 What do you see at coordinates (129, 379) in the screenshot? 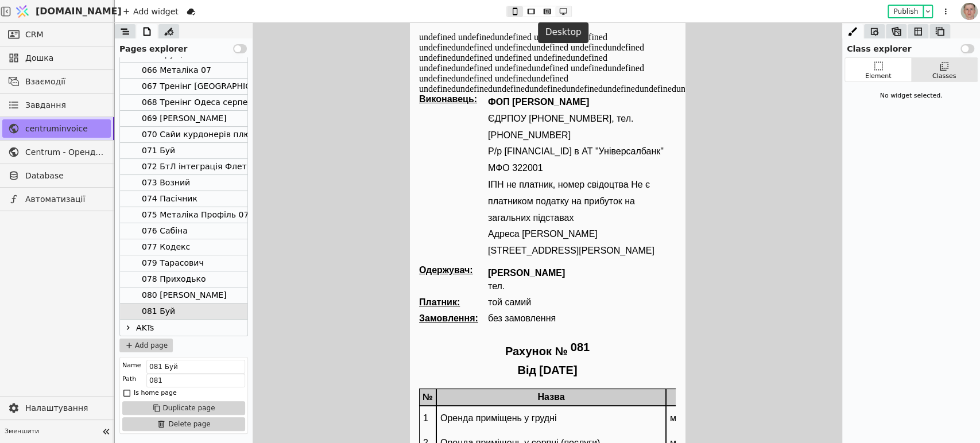
I see `div: Path` at bounding box center [129, 379].